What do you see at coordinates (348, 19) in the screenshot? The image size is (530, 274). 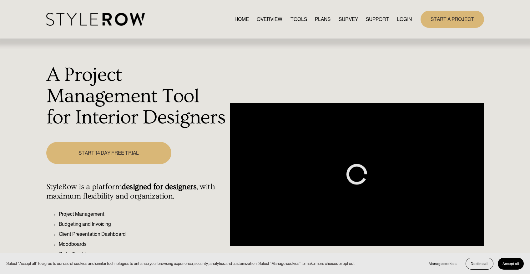 I see `a: SURVEY` at bounding box center [348, 19].